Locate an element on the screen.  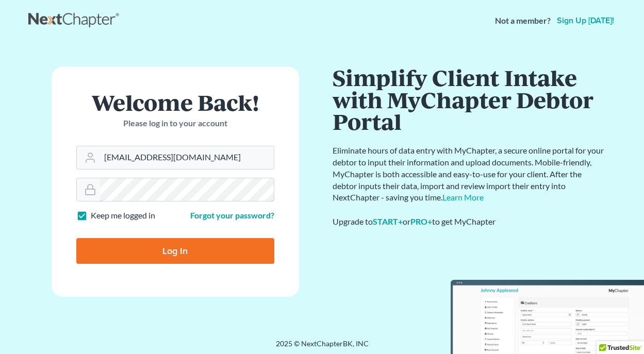
h1: Simplify Client Intake with MyChapter Debtor Portal is located at coordinates (469, 100).